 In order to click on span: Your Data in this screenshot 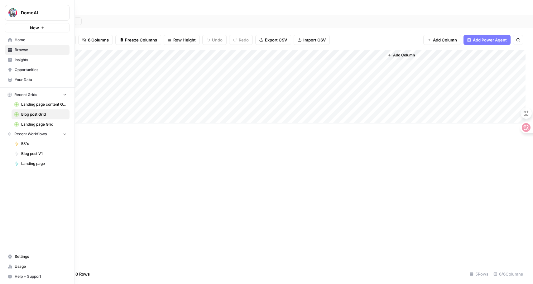, I will do `click(41, 80)`.